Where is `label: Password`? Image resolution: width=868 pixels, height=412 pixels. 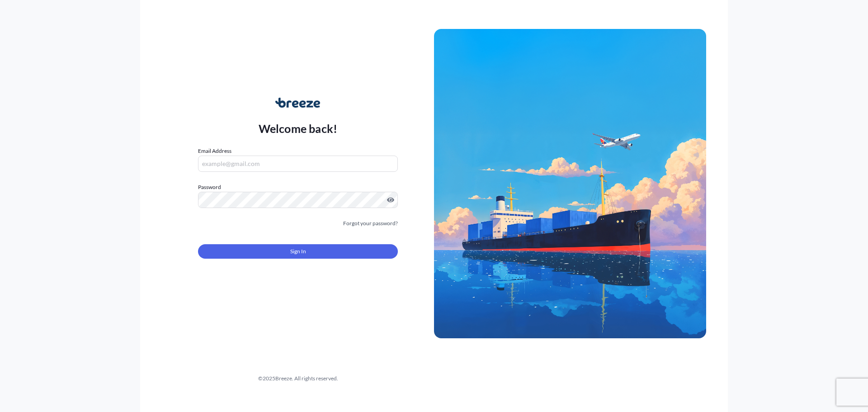 label: Password is located at coordinates (298, 187).